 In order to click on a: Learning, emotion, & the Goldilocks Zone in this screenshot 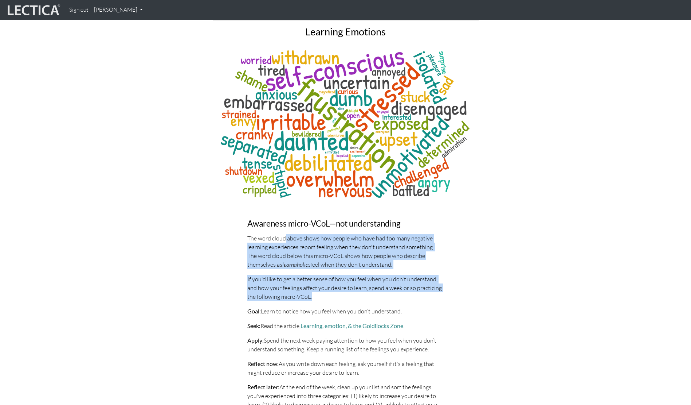, I will do `click(352, 325)`.